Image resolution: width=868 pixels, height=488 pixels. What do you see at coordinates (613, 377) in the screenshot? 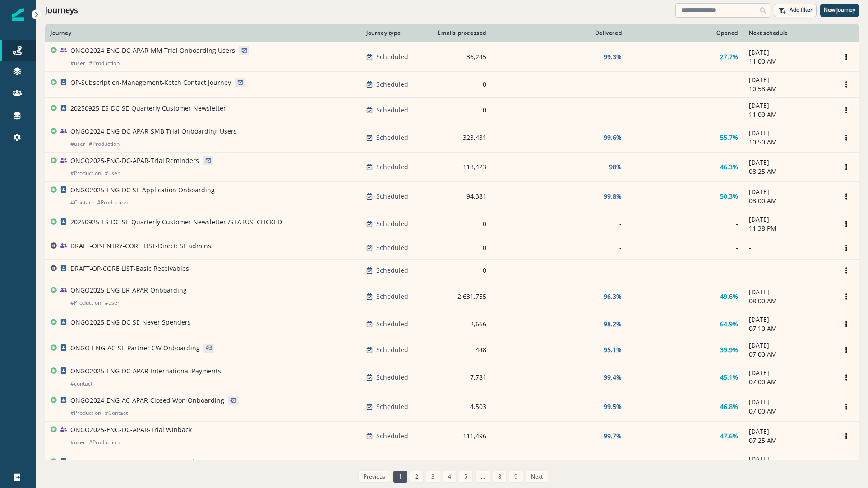
I see `p: 99.4%` at bounding box center [613, 377].